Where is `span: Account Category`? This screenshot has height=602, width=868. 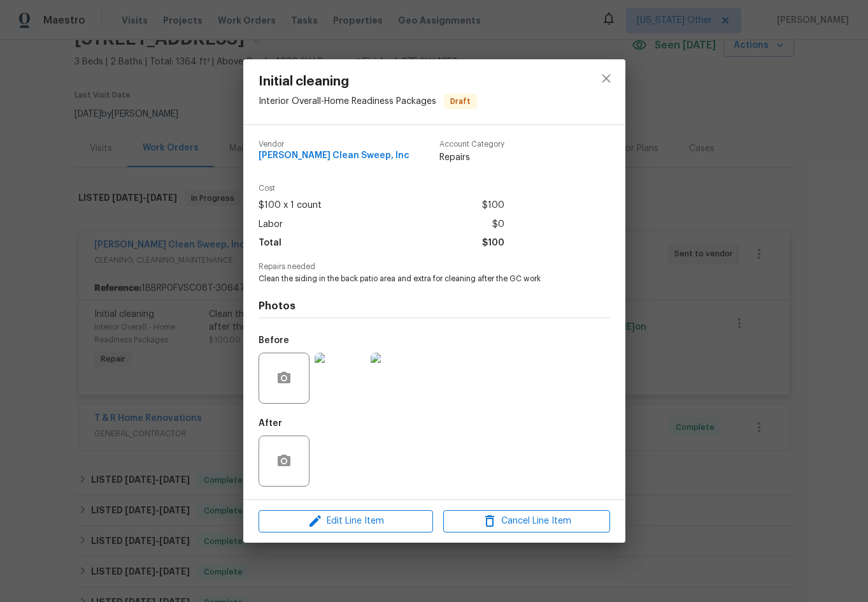
span: Account Category is located at coordinates (472, 144).